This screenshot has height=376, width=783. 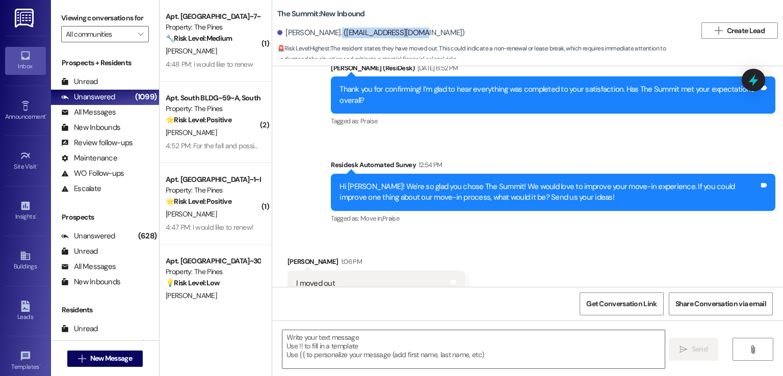 I want to click on label: Viewing conversations for, so click(x=105, y=18).